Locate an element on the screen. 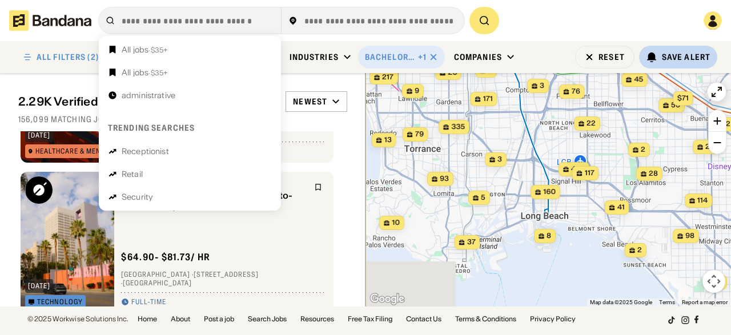 Image resolution: width=731 pixels, height=335 pixels. span: 22 is located at coordinates (591, 123).